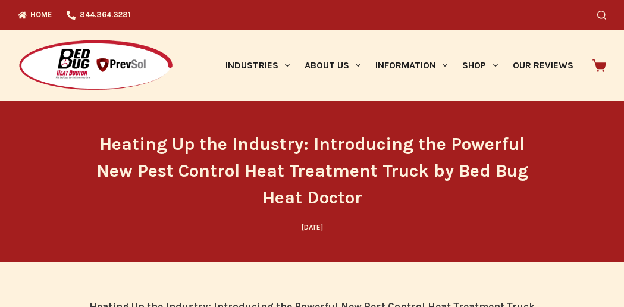  I want to click on button: Search, so click(602, 15).